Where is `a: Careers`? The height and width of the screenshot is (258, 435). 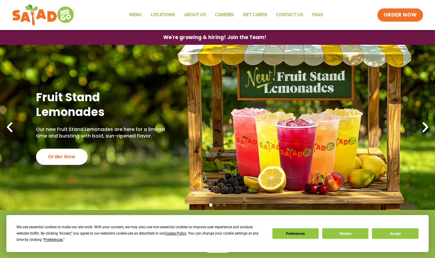
a: Careers is located at coordinates (225, 15).